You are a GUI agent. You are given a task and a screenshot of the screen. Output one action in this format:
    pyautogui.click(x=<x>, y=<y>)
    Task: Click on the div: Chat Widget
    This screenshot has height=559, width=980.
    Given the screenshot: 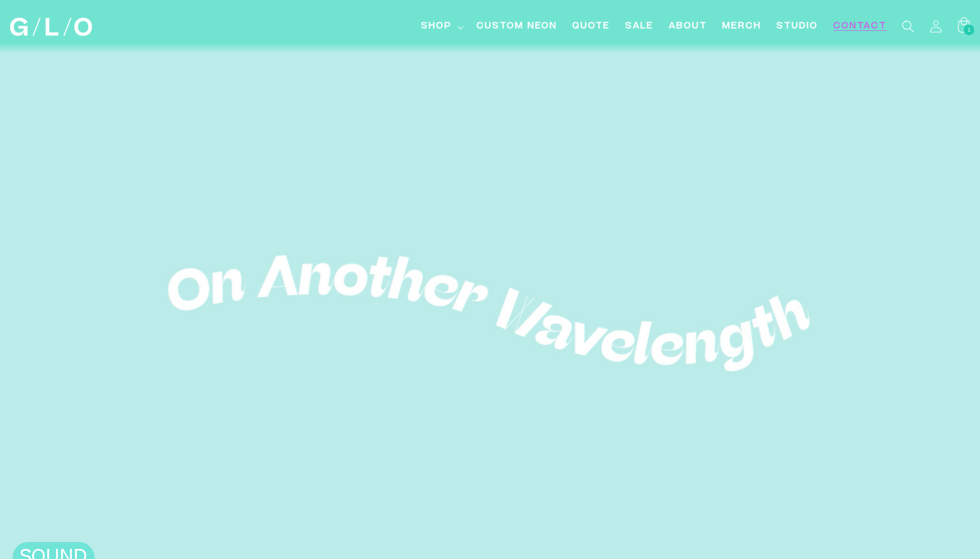 What is the action you would take?
    pyautogui.click(x=867, y=470)
    